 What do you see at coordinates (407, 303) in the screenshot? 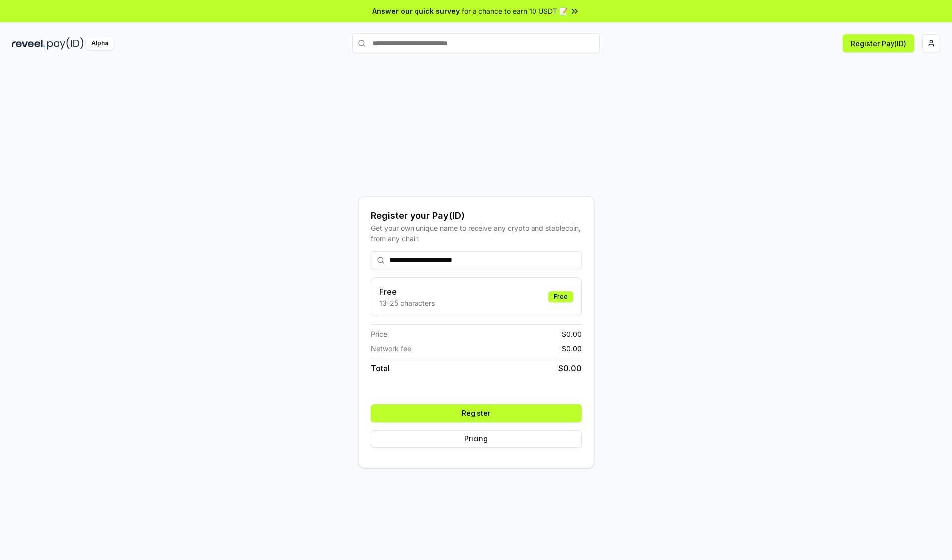
I see `p: 13-25 characters` at bounding box center [407, 303].